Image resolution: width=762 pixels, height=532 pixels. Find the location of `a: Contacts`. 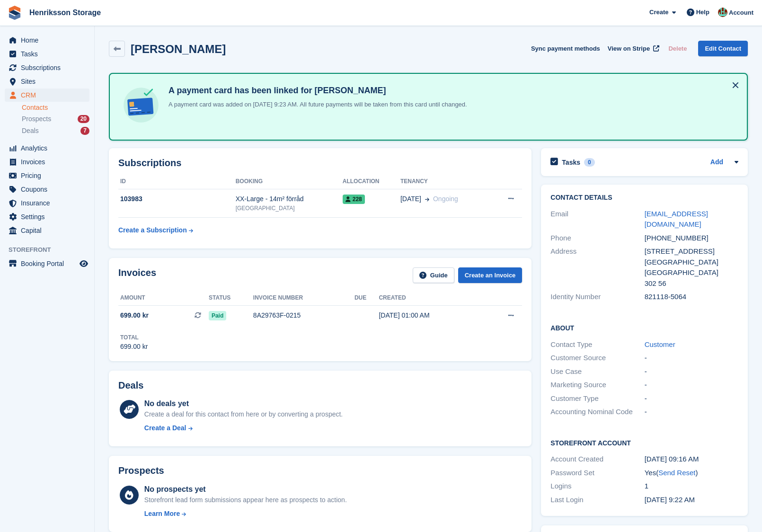

a: Contacts is located at coordinates (55, 108).